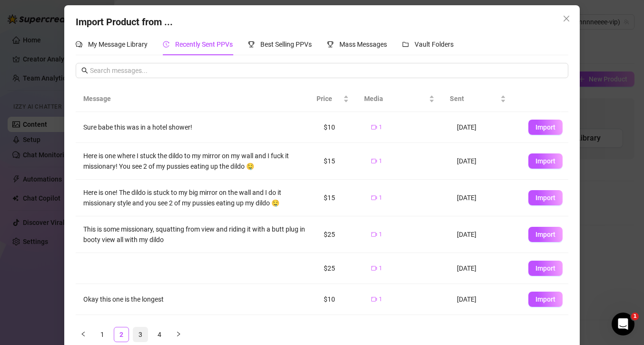 The width and height of the screenshot is (644, 345). I want to click on span: close, so click(566, 18).